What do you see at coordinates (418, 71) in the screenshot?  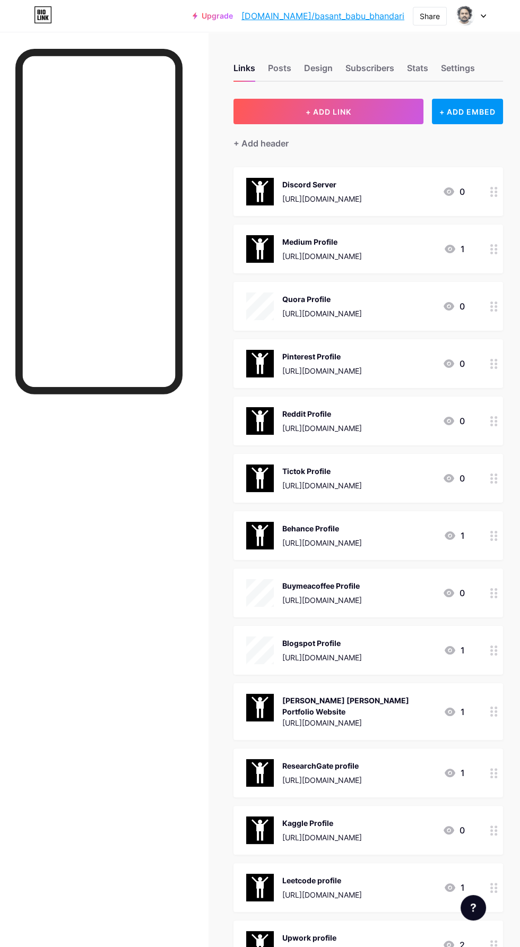 I see `div: Stats` at bounding box center [418, 71].